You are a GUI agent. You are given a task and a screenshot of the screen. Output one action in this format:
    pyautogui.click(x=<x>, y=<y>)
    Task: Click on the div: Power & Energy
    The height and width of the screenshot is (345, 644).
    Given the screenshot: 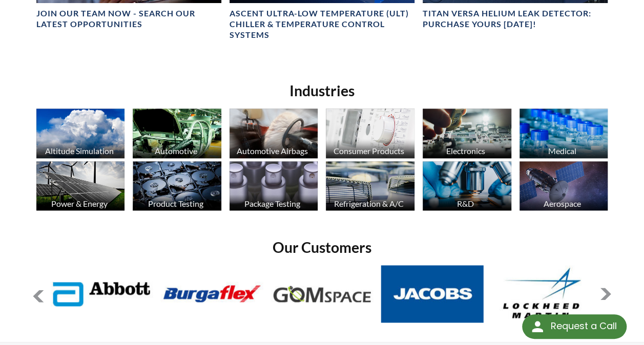 What is the action you would take?
    pyautogui.click(x=79, y=203)
    